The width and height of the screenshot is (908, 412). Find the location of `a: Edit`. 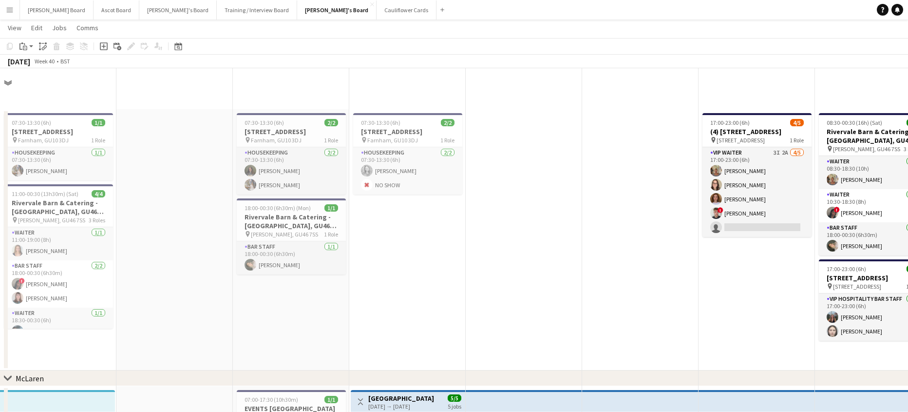

a: Edit is located at coordinates (37, 28).